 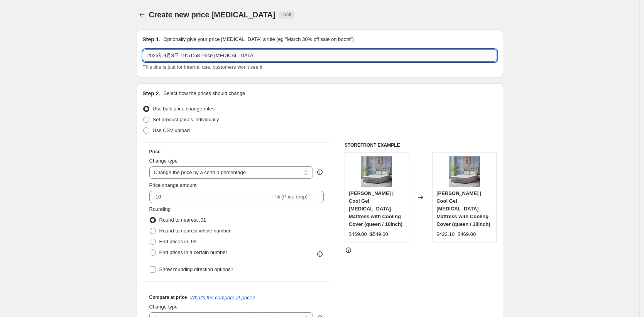 I want to click on span: Price change amount, so click(x=173, y=185).